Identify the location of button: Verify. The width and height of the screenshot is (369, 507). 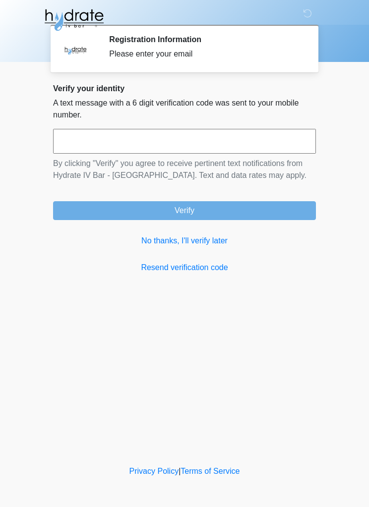
(184, 211).